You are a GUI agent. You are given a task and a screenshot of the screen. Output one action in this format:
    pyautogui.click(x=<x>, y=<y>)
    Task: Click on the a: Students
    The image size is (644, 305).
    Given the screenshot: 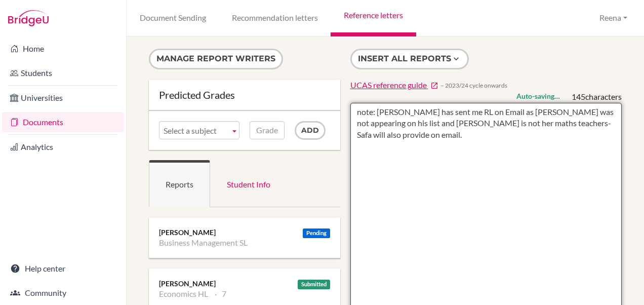 What is the action you would take?
    pyautogui.click(x=63, y=73)
    